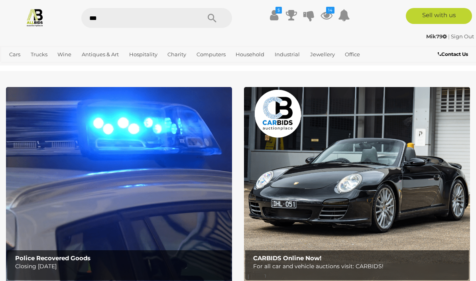 This screenshot has width=476, height=281. I want to click on a: Hospitality, so click(143, 54).